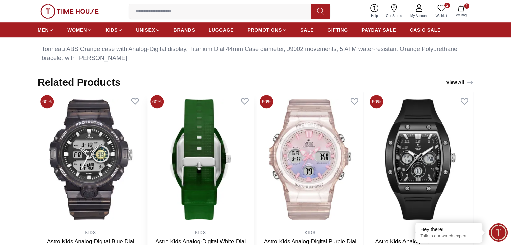 The height and width of the screenshot is (245, 511). Describe the element at coordinates (466, 6) in the screenshot. I see `span: 1` at that location.